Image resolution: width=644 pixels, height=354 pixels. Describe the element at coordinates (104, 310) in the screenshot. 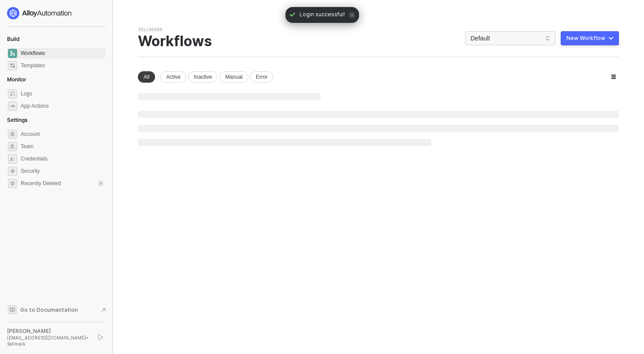

I see `span: document-arrow` at that location.